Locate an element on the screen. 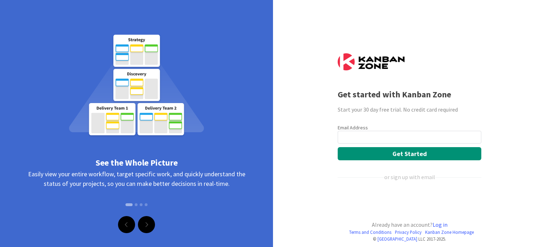 Image resolution: width=546 pixels, height=247 pixels. b: Get started with Kanban Zone is located at coordinates (394, 94).